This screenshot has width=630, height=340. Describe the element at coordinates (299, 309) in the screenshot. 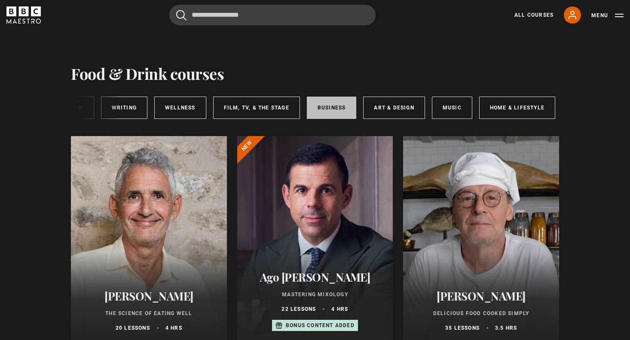

I see `p: 22 lessons` at that location.